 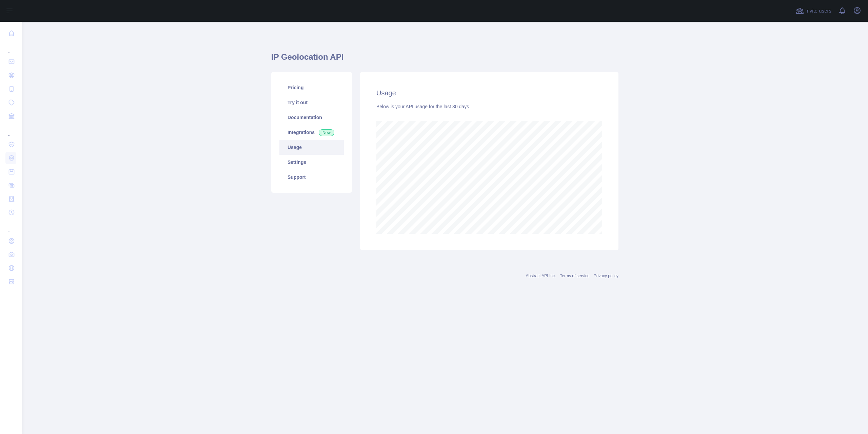 I want to click on a: Privacy policy, so click(x=606, y=276).